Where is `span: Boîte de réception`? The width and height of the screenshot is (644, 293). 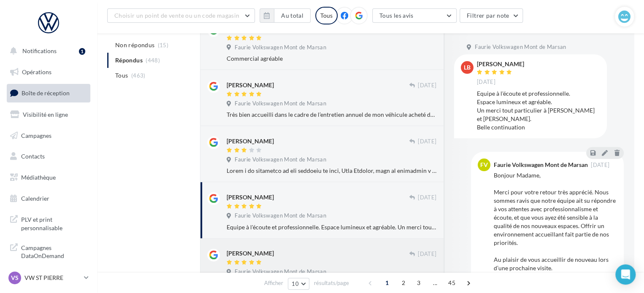 span: Boîte de réception is located at coordinates (46, 93).